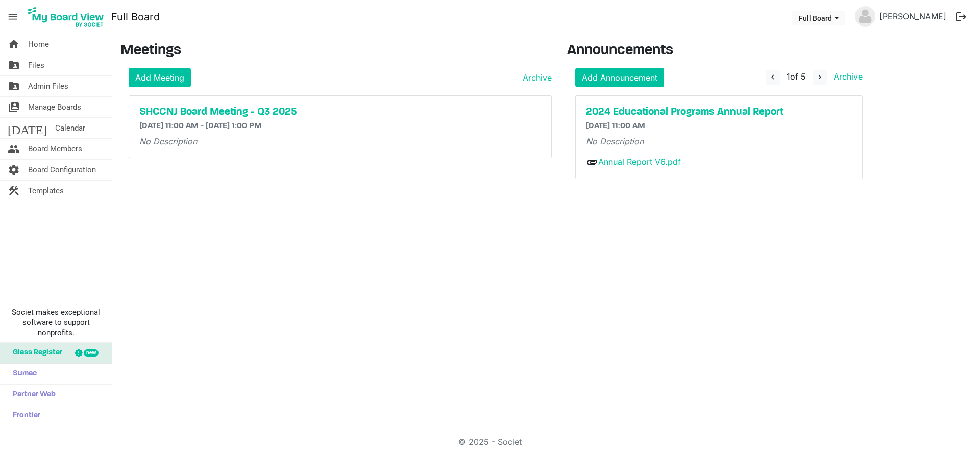  Describe the element at coordinates (818, 18) in the screenshot. I see `button: Full Board dropdownbutton` at that location.